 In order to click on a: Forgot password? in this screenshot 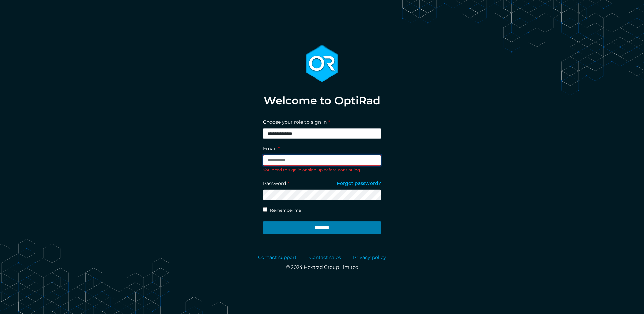, I will do `click(359, 184)`.